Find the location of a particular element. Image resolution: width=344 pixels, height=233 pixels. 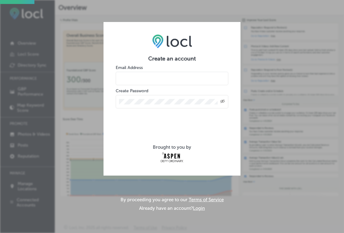

a: Terms of Service is located at coordinates (206, 199).